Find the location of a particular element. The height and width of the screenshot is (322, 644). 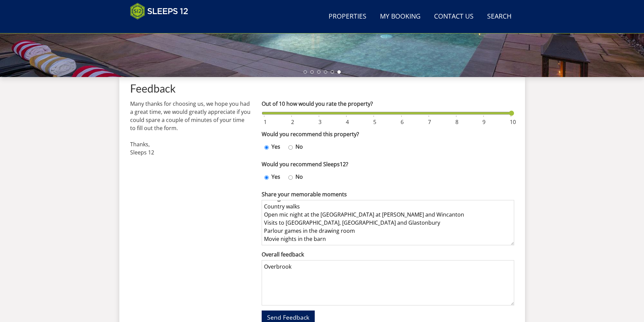

p: Many thanks for choosing us, we hope you had a great time, we would greatly appreciate if you cou... is located at coordinates (190, 128).